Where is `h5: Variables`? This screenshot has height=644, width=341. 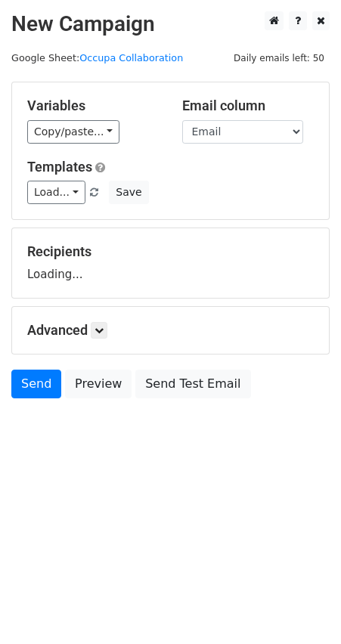 h5: Variables is located at coordinates (93, 106).